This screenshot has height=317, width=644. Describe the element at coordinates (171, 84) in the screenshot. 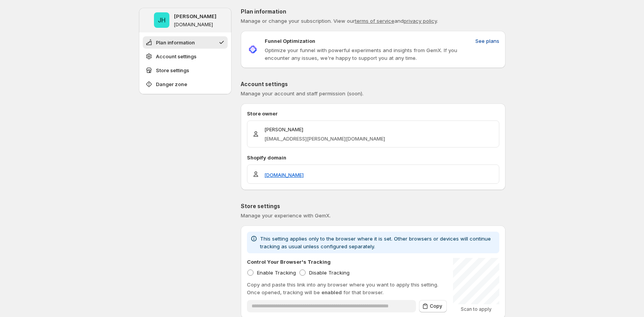

I see `span: Danger zone` at that location.